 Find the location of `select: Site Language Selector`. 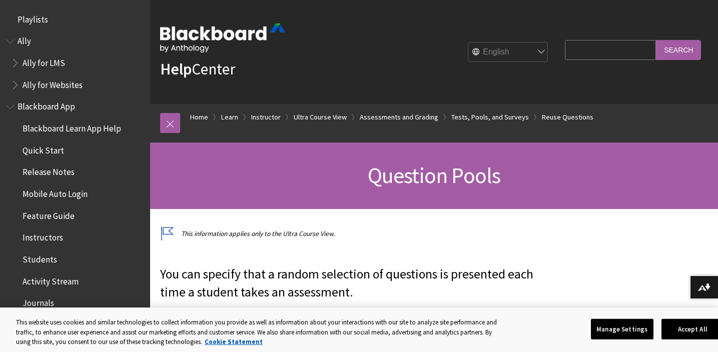

select: Site Language Selector is located at coordinates (509, 53).